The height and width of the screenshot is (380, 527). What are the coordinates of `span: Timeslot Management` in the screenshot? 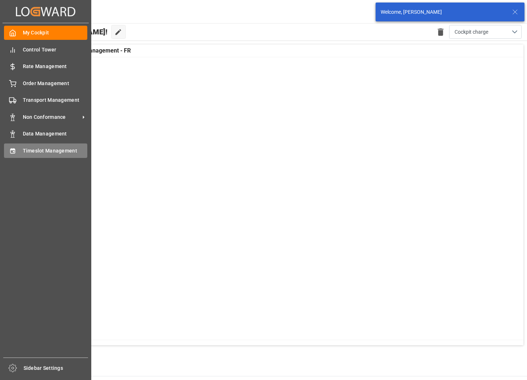 It's located at (55, 151).